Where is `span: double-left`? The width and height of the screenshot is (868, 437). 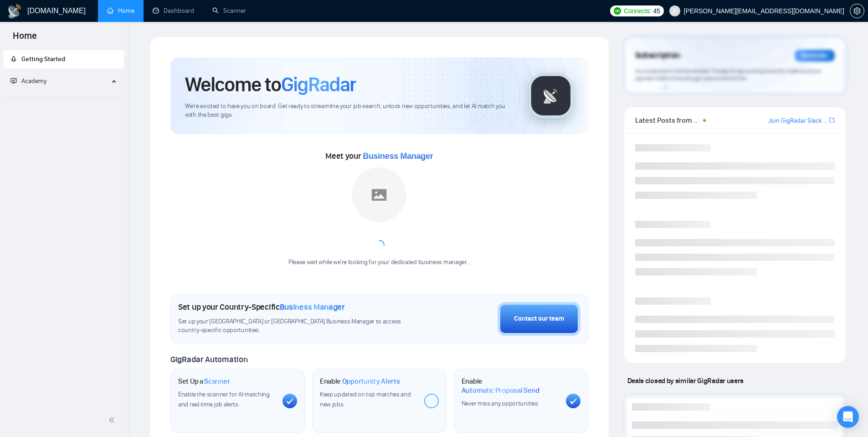
span: double-left is located at coordinates (113, 420).